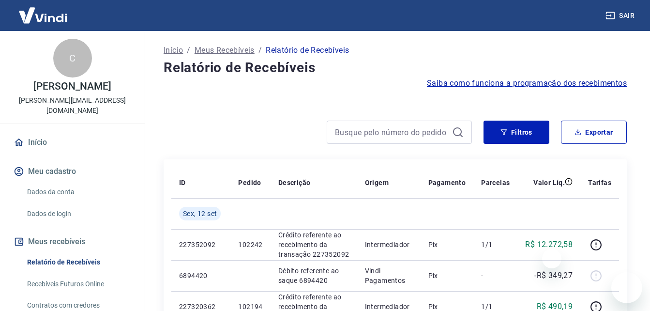 This screenshot has width=650, height=311. What do you see at coordinates (388, 275) in the screenshot?
I see `p: Vindi Pagamentos` at bounding box center [388, 275].